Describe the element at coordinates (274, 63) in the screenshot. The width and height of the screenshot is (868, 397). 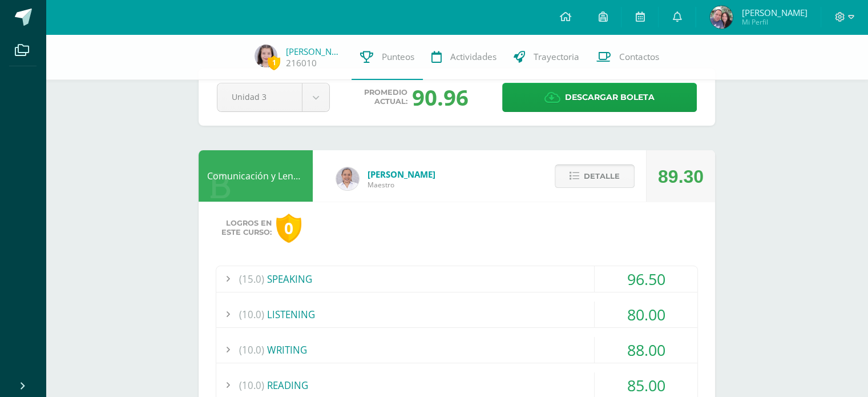
I see `span: 1` at that location.